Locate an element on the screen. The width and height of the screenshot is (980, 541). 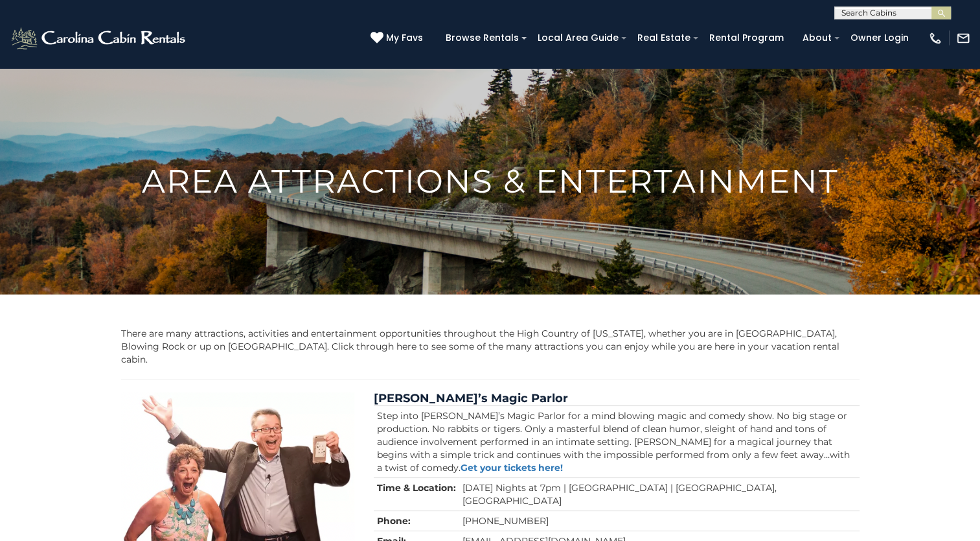
strong: Time & Location: is located at coordinates (417, 488).